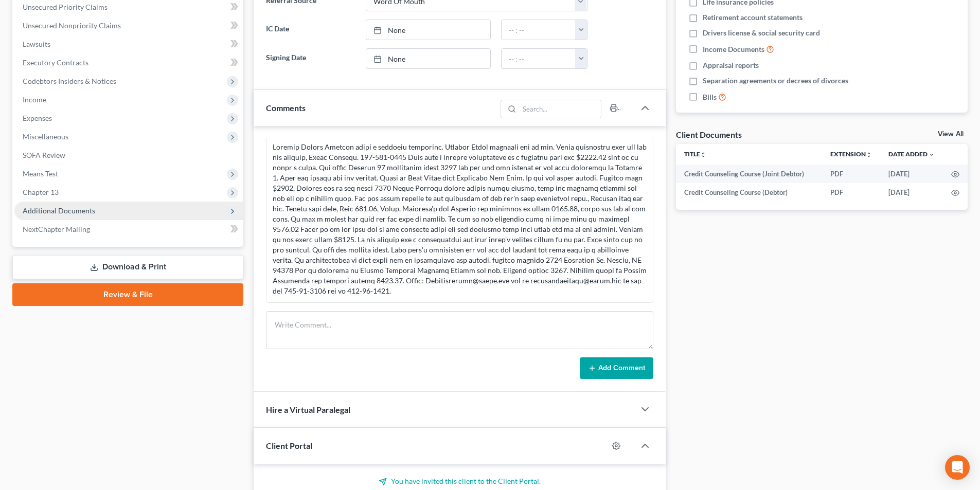 This screenshot has width=980, height=490. Describe the element at coordinates (709, 97) in the screenshot. I see `span: Bills` at that location.